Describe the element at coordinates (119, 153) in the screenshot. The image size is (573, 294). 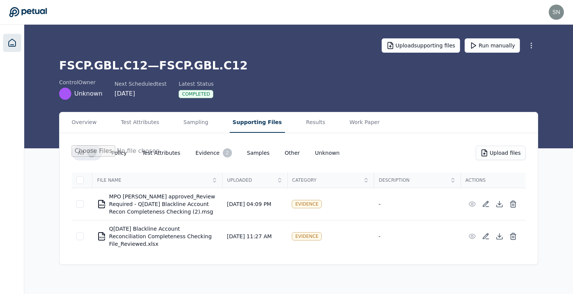
I see `button: Policy` at that location.